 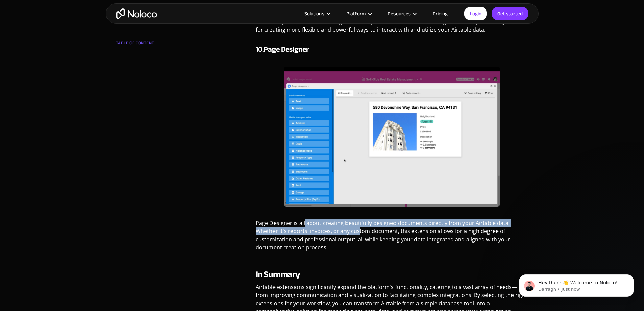 I want to click on a: Get started, so click(x=510, y=13).